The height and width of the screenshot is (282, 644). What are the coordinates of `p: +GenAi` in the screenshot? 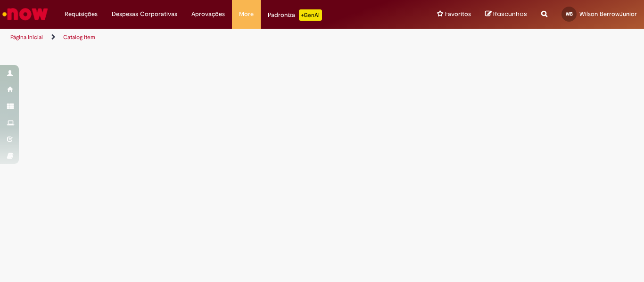 It's located at (310, 15).